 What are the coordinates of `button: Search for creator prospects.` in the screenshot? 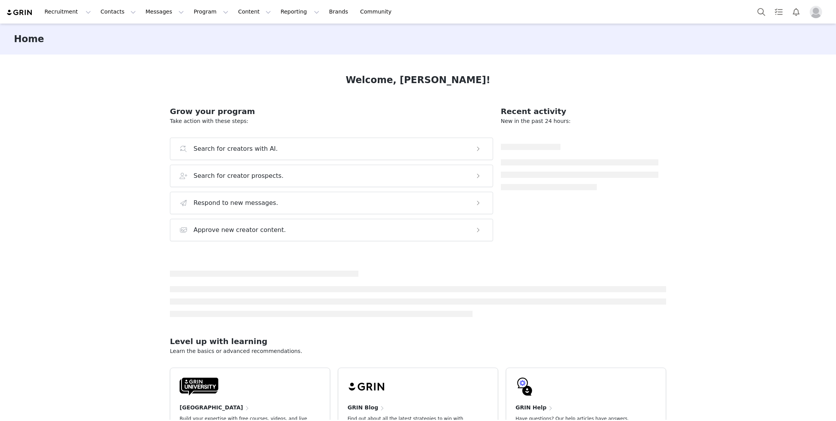 It's located at (331, 176).